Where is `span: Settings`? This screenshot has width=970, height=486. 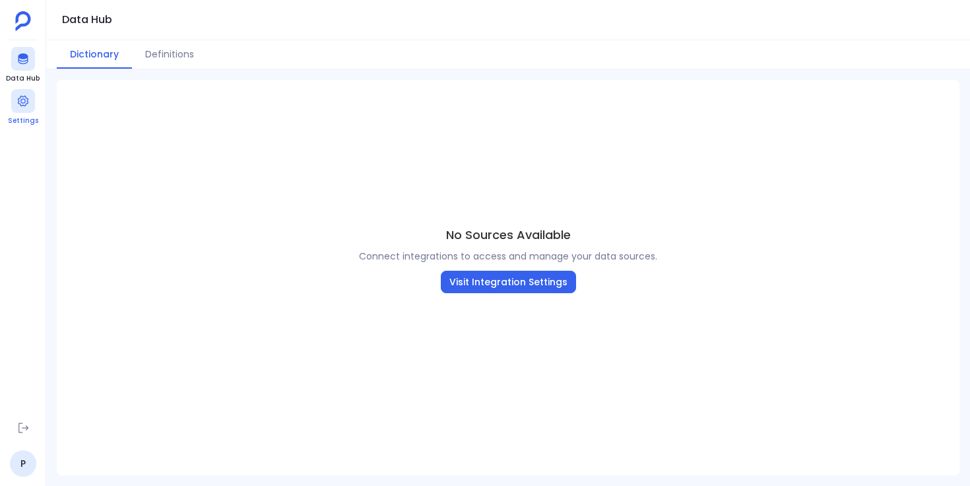
span: Settings is located at coordinates (23, 121).